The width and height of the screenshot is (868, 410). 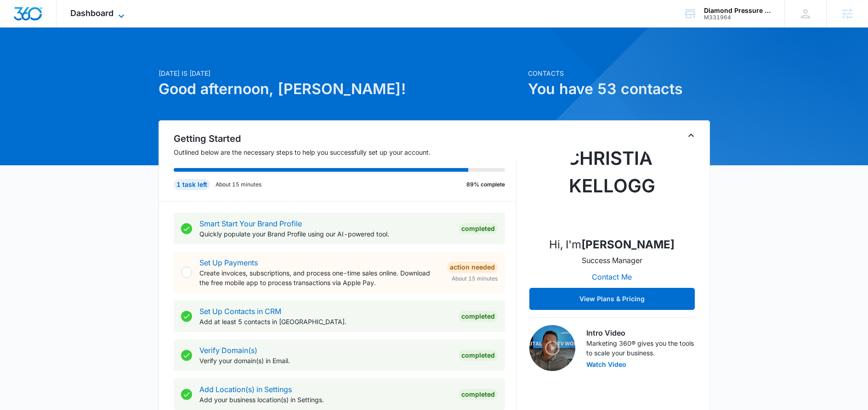 I want to click on span: Dashboard, so click(x=92, y=13).